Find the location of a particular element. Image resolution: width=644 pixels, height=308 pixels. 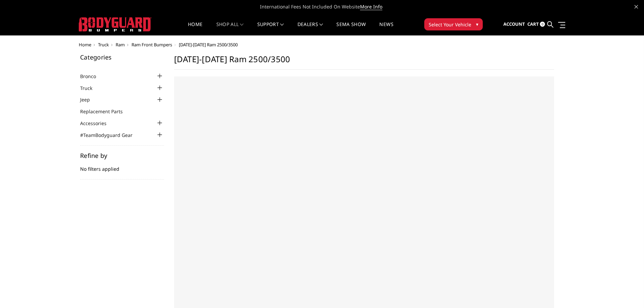

span: Cart is located at coordinates (533, 24).